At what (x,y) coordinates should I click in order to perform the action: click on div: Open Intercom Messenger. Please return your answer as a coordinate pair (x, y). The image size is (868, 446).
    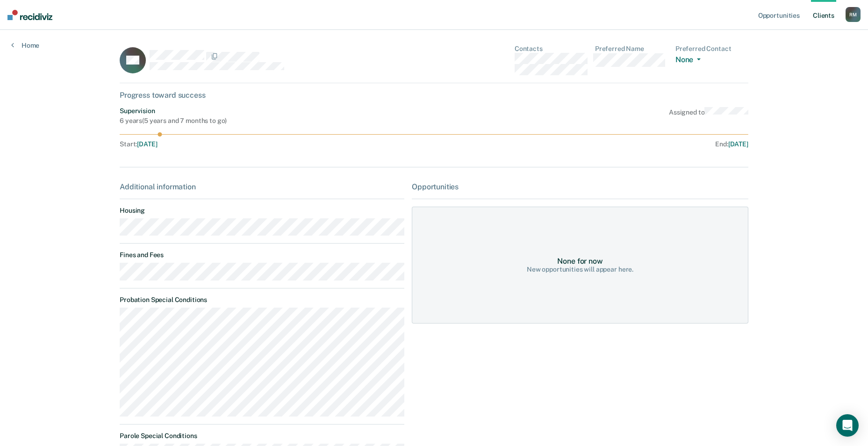
    Looking at the image, I should click on (847, 425).